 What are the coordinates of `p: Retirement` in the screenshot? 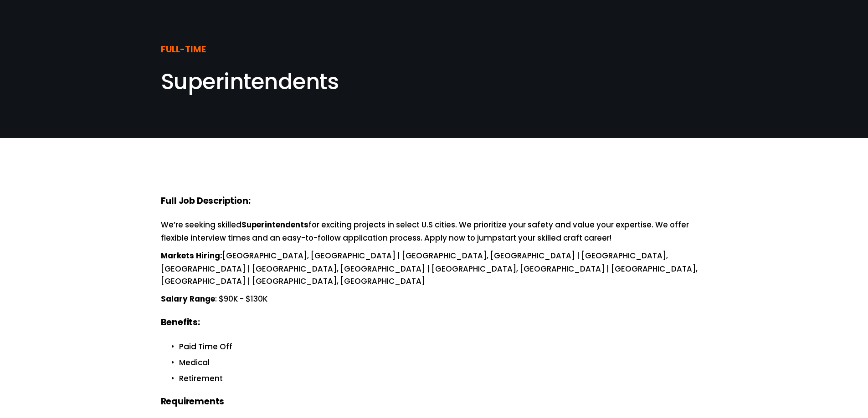 It's located at (443, 379).